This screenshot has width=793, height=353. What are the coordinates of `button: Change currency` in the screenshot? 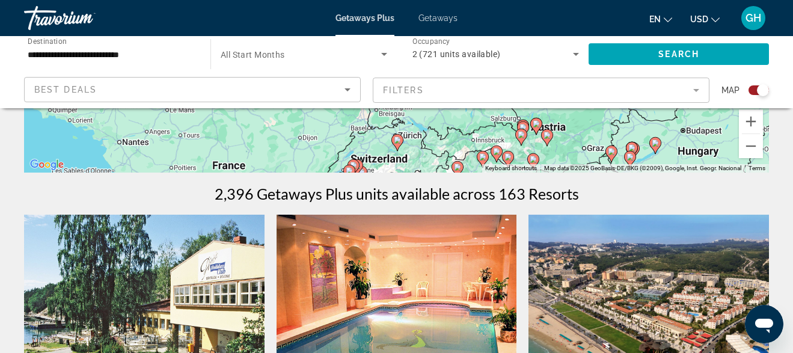 It's located at (705, 19).